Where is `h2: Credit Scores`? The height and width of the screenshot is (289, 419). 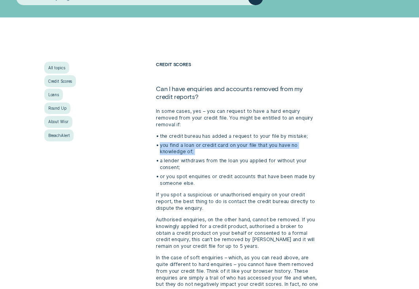 h2: Credit Scores is located at coordinates (238, 73).